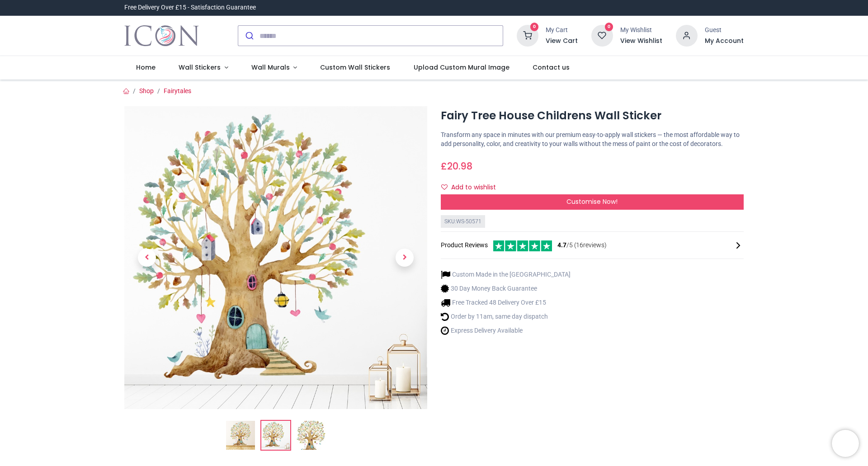 The image size is (868, 466). I want to click on h6: View Wishlist, so click(641, 41).